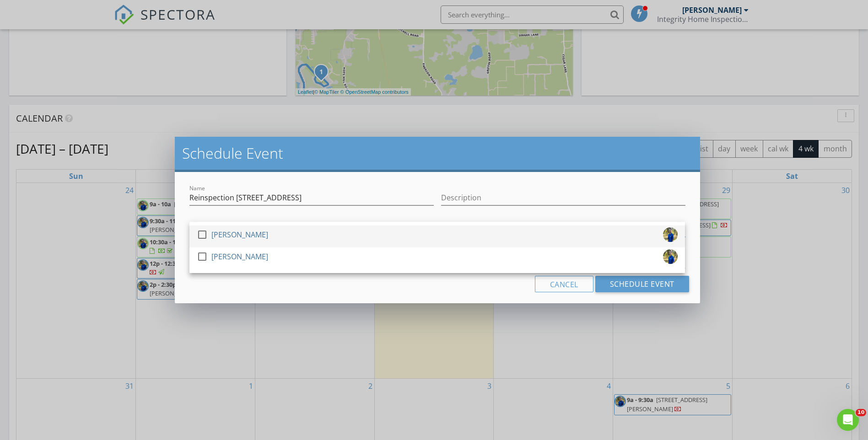  Describe the element at coordinates (670, 235) in the screenshot. I see `img: dsc01685.jpg` at that location.